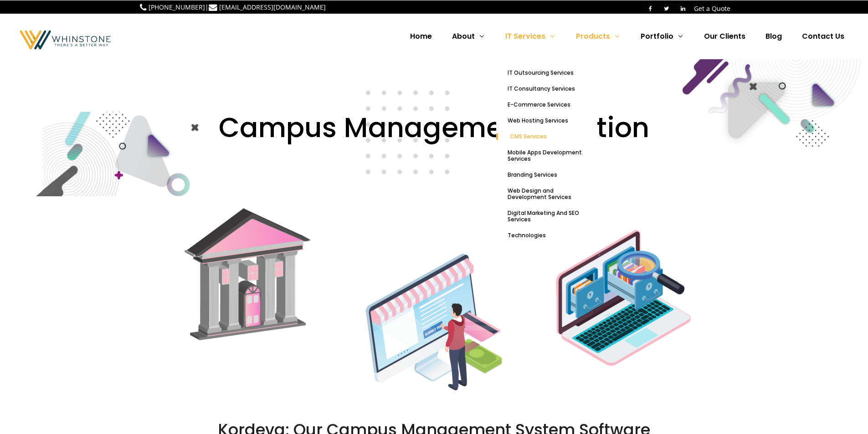 The width and height of the screenshot is (868, 434). I want to click on span: Our Clients, so click(724, 36).